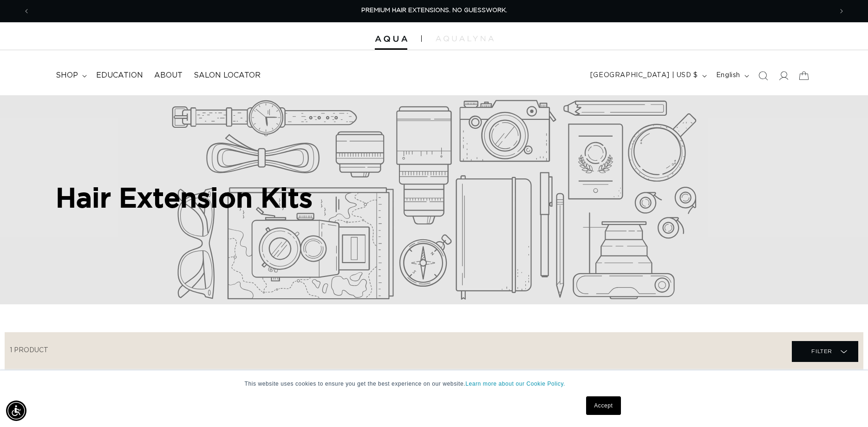 The width and height of the screenshot is (868, 427). Describe the element at coordinates (227, 75) in the screenshot. I see `a: Salon Locator` at that location.